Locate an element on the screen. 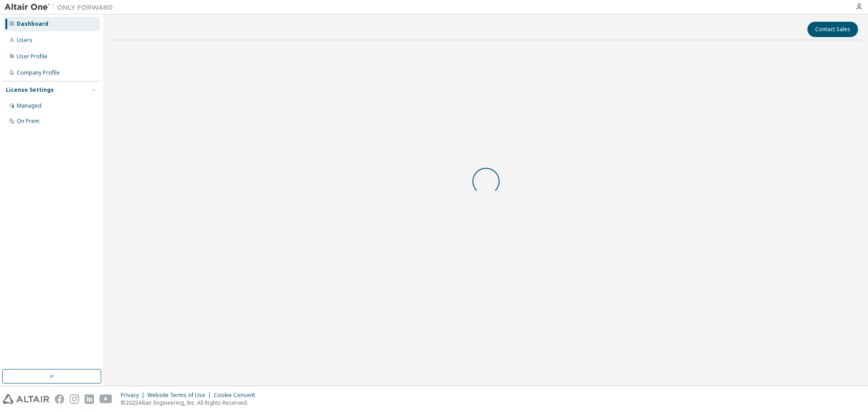 The height and width of the screenshot is (412, 868). div: License Settings is located at coordinates (30, 90).